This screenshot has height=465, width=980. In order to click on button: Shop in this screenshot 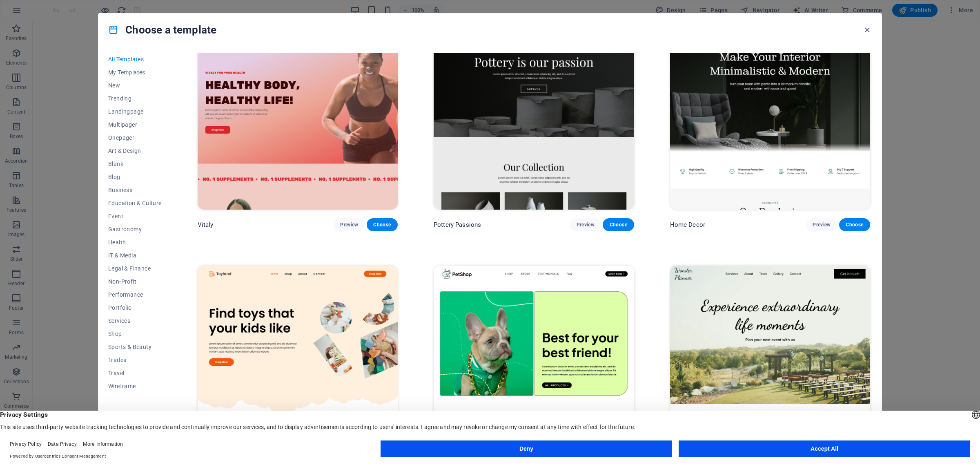, I will do `click(135, 334)`.